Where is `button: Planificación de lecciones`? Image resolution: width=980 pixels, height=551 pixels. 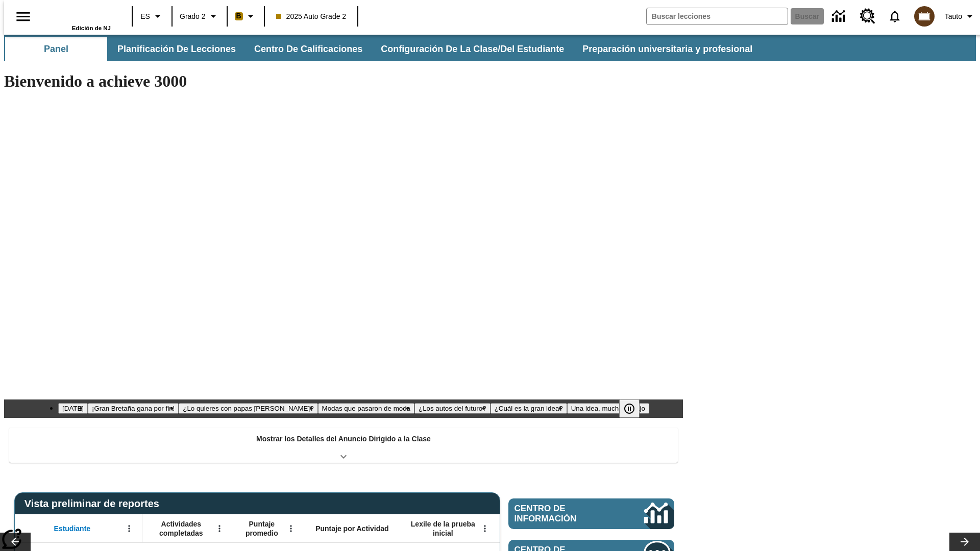
button: Planificación de lecciones is located at coordinates (177, 49).